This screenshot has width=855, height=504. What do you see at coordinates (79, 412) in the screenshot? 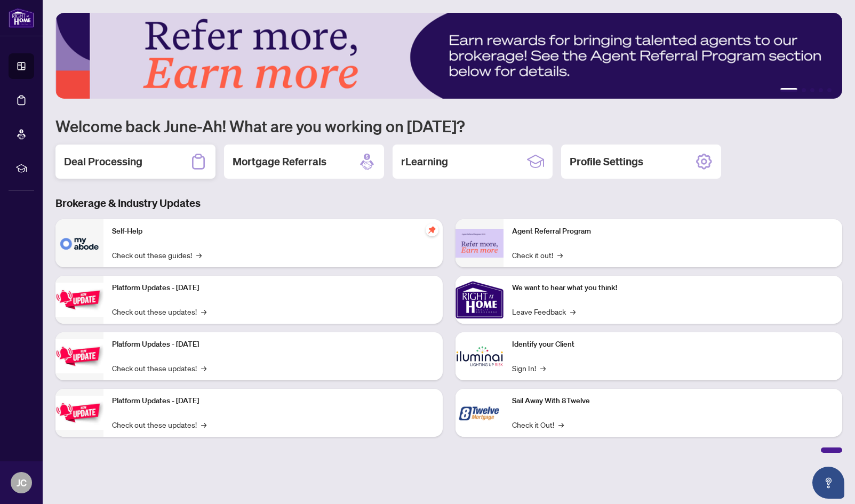
I see `img: Platform Updates - June 23, 2025` at bounding box center [79, 412].